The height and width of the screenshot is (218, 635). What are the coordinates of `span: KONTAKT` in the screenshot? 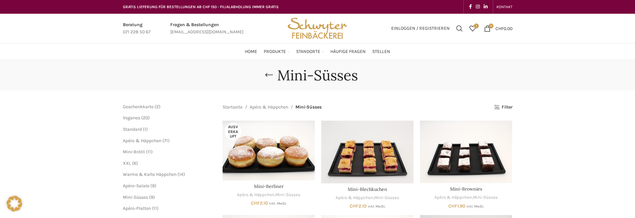 It's located at (504, 7).